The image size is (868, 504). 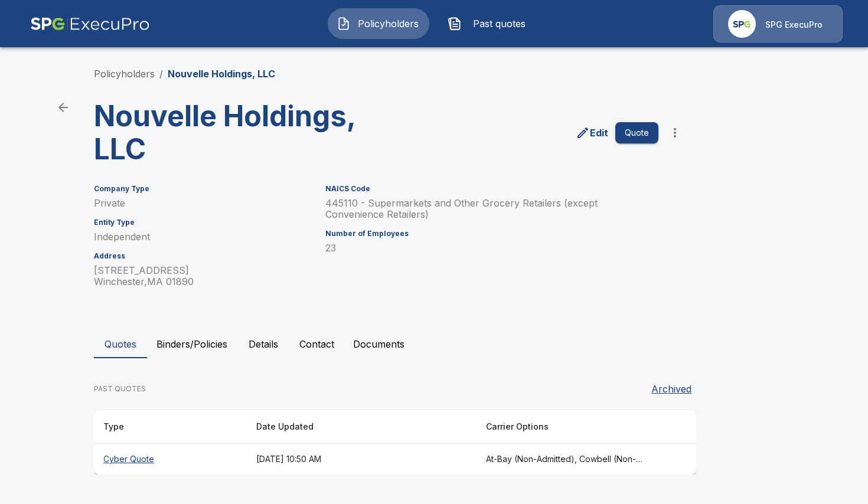 What do you see at coordinates (343, 24) in the screenshot?
I see `img: Policyholders Icon` at bounding box center [343, 24].